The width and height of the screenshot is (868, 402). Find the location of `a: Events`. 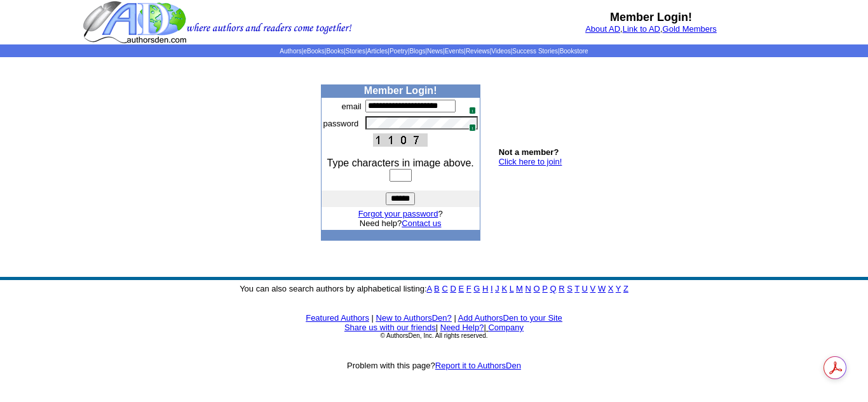

a: Events is located at coordinates (455, 50).